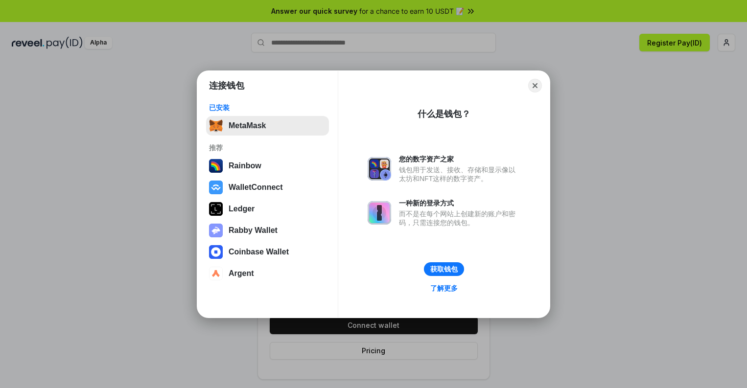 This screenshot has width=747, height=388. What do you see at coordinates (255, 187) in the screenshot?
I see `div: WalletConnect` at bounding box center [255, 187].